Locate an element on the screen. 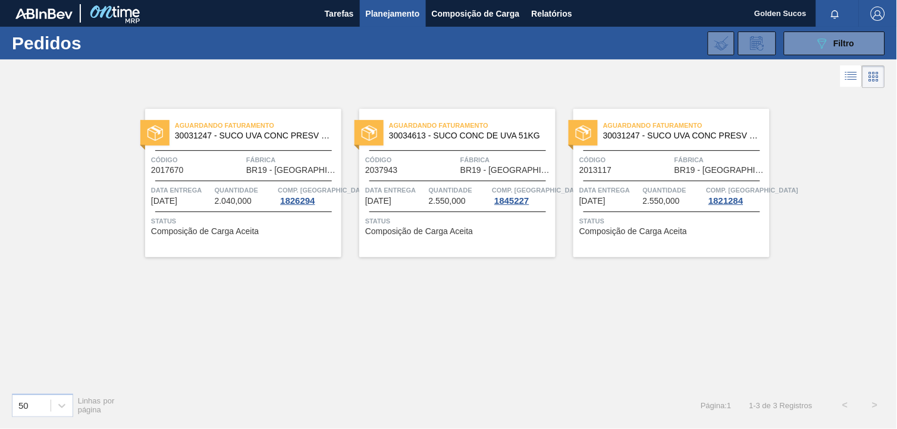  span: Relatórios is located at coordinates (552, 14).